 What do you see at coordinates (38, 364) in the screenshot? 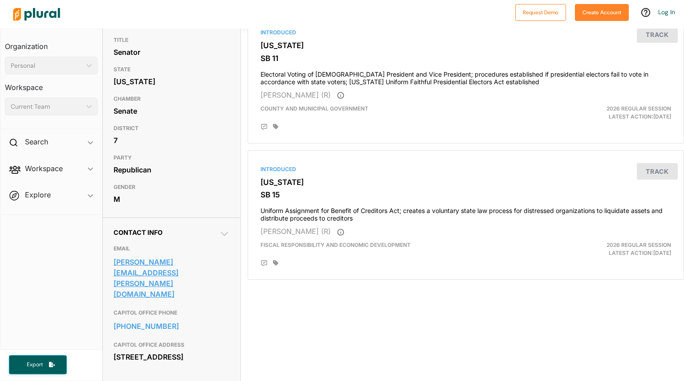
I see `button: Export` at bounding box center [38, 364].